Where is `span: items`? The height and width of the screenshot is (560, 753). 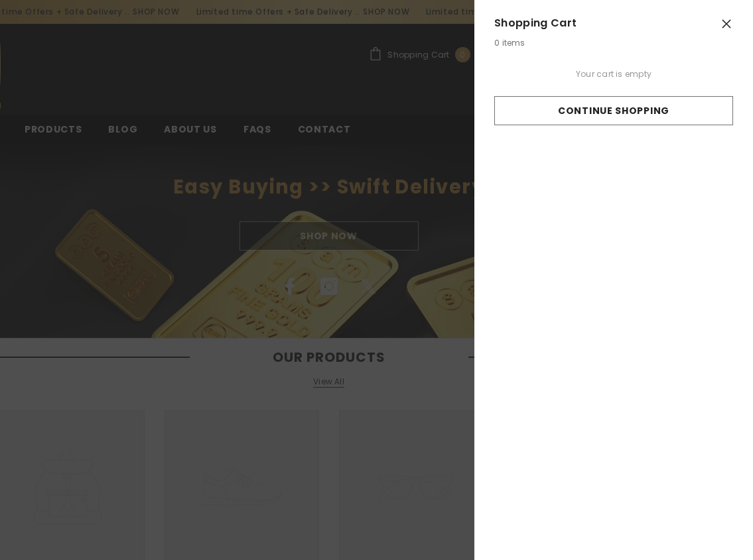 span: items is located at coordinates (513, 42).